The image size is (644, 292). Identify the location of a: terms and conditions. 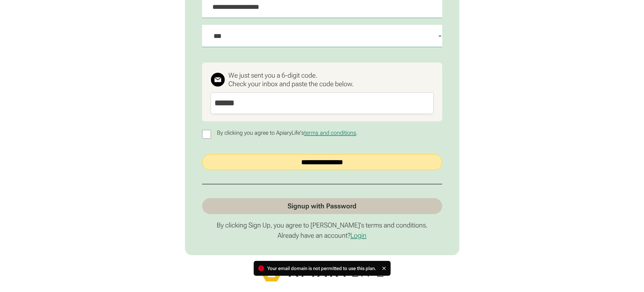
(330, 133).